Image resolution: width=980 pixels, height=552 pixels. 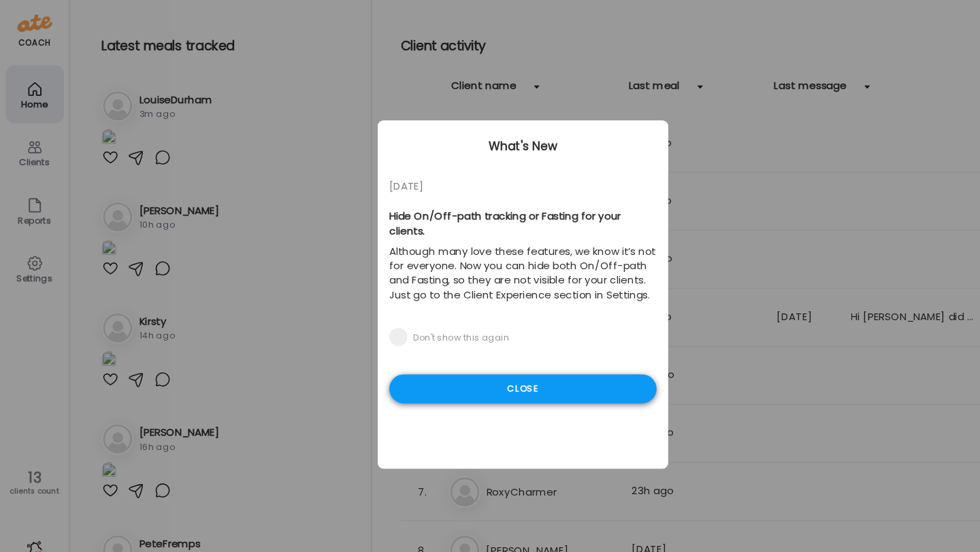 What do you see at coordinates (473, 209) in the screenshot?
I see `b: Hide On/Off-path tracking or Fasting for your clients.` at bounding box center [473, 209].